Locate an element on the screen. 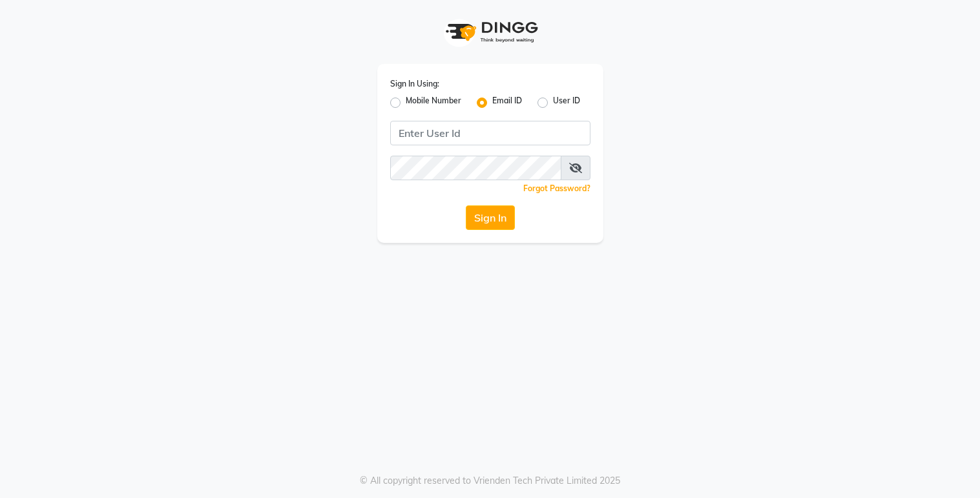 The height and width of the screenshot is (498, 980). label: Sign In Using: is located at coordinates (415, 84).